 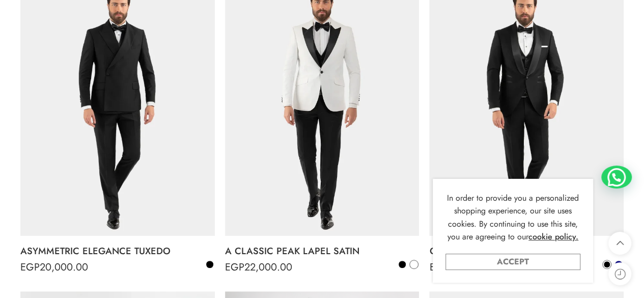 I want to click on a: CLASSIC COL CHAL SLIGHTED, so click(x=526, y=251).